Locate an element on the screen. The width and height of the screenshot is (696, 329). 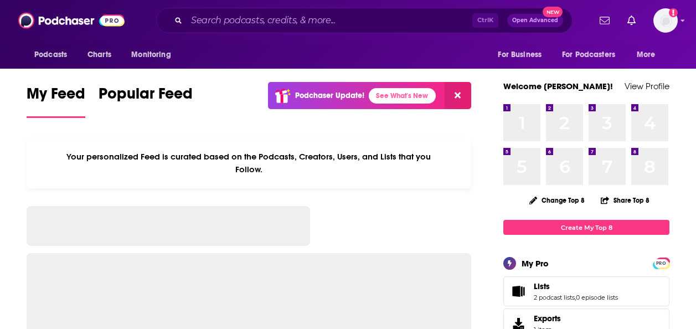
span: More is located at coordinates (646, 55).